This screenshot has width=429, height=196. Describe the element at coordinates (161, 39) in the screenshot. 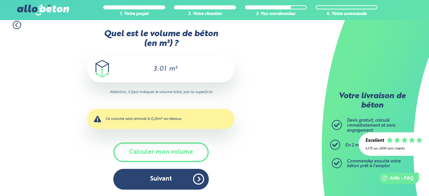

I see `label: Quel est le volume de béton (en m³) ?` at that location.